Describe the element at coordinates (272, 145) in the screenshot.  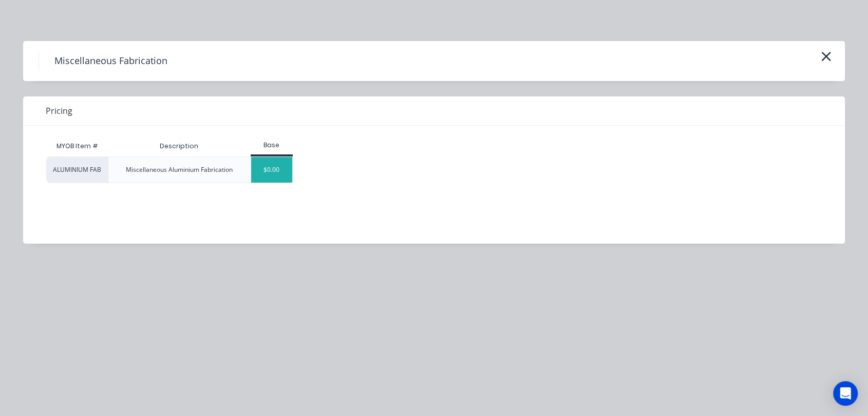
I see `div: Base` at that location.